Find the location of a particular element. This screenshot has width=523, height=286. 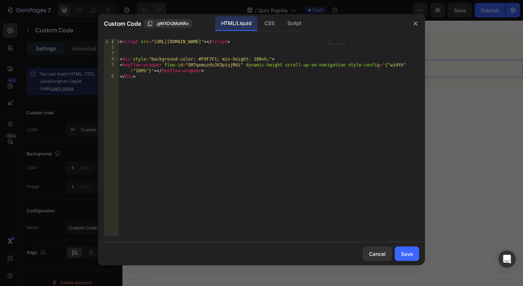

div: 5 is located at coordinates (111, 68).